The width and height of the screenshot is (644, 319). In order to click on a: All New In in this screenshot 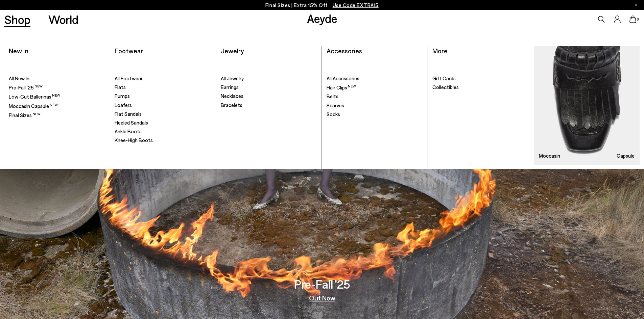, I will do `click(57, 79)`.